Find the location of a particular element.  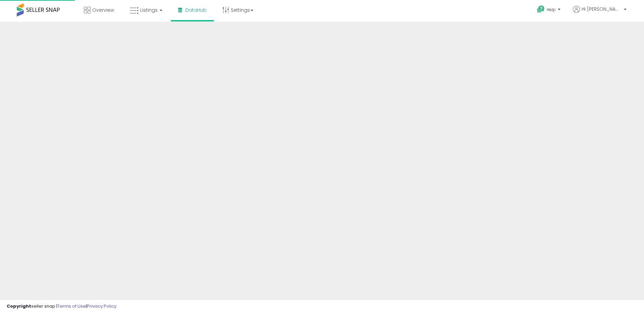

span: Help is located at coordinates (552, 10).